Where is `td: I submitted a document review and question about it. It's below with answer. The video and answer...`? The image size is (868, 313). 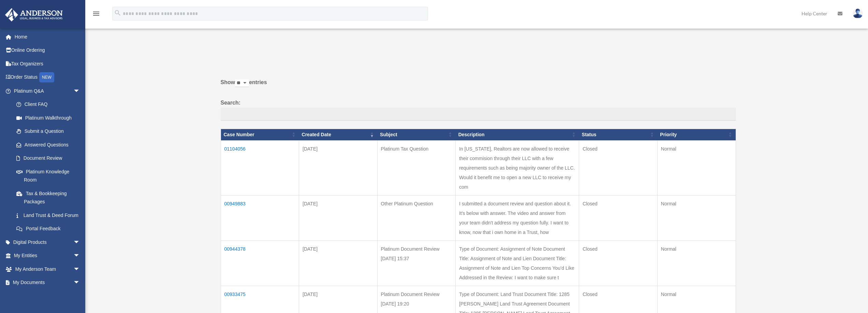
td: I submitted a document review and question about it. It's below with answer. The video and answer... is located at coordinates (517, 218).